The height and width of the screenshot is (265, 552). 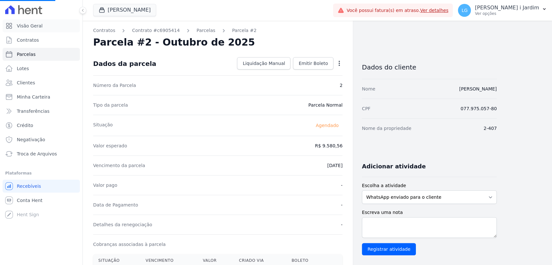 What do you see at coordinates (327, 125) in the screenshot?
I see `span: Agendado` at bounding box center [327, 125].